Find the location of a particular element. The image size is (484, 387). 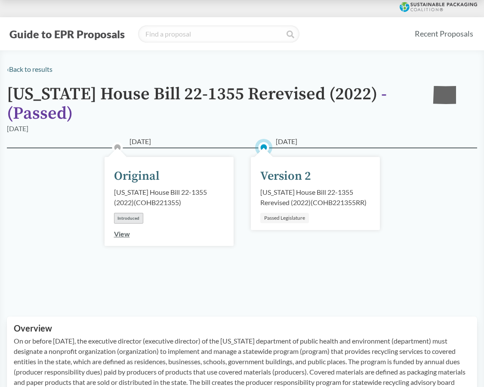

a: Recent Proposals is located at coordinates (444, 34).